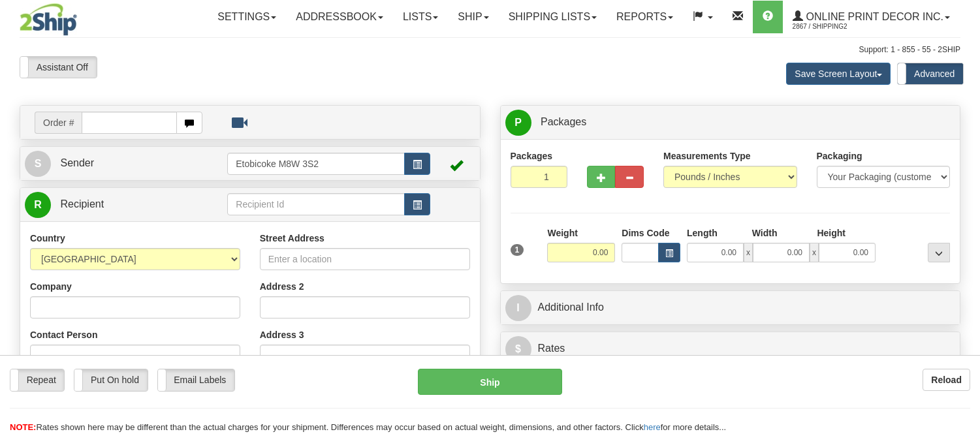 Image resolution: width=980 pixels, height=434 pixels. What do you see at coordinates (764, 233) in the screenshot?
I see `label: Width` at bounding box center [764, 233].